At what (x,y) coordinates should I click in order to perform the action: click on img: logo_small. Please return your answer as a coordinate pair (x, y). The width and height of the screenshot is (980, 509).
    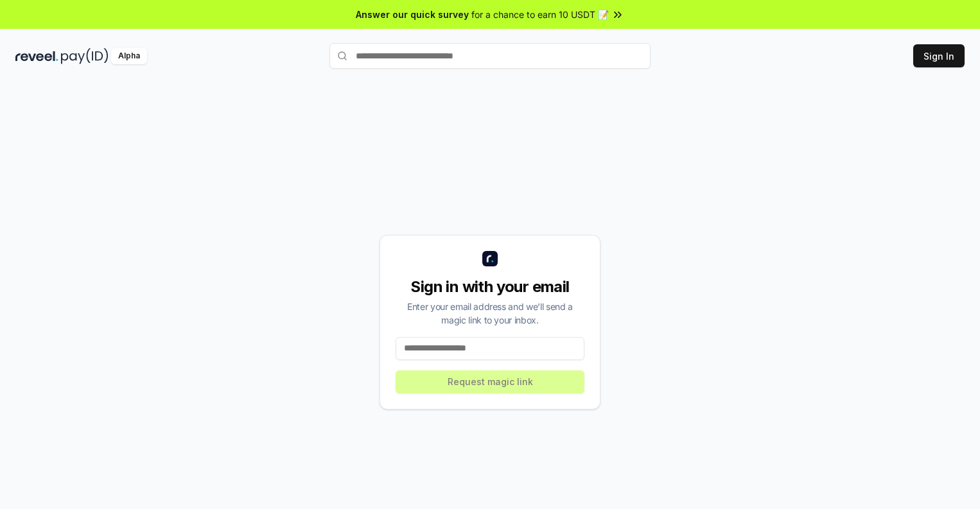
    Looking at the image, I should click on (490, 258).